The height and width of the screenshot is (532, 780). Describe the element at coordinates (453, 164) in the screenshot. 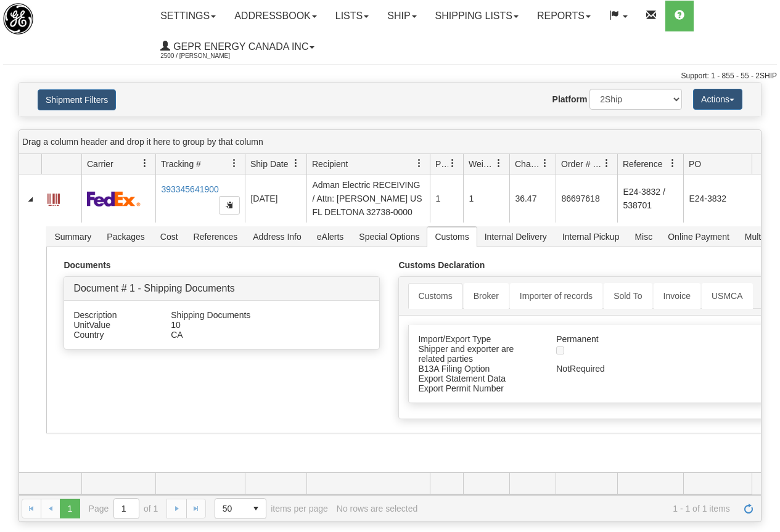

I see `a: Packages filter column settings` at that location.